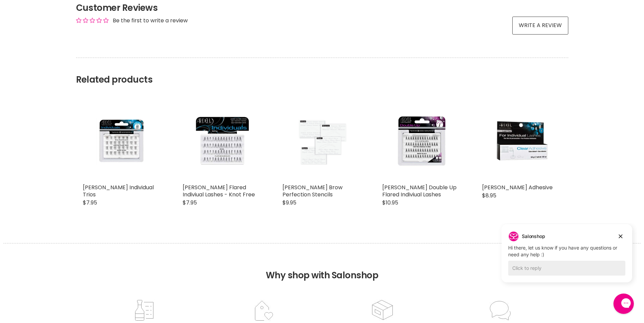  Describe the element at coordinates (70, 22) in the screenshot. I see `div: Message from Salonshop. Hi there, let us know if you have any questions or need any help :)` at that location.